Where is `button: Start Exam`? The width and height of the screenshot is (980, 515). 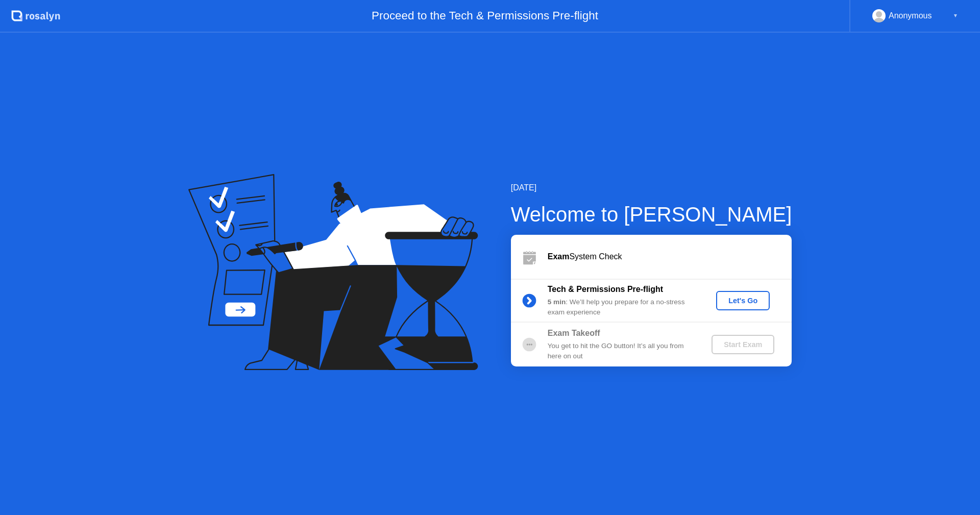
button: Start Exam is located at coordinates (742, 345).